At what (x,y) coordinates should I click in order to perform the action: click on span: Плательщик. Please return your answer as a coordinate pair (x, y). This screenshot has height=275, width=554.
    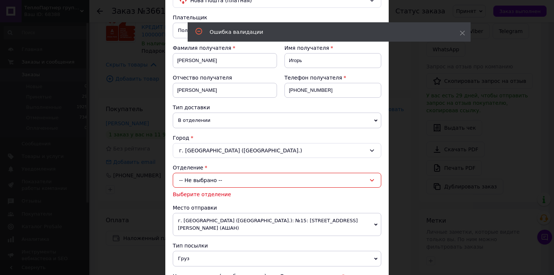
    Looking at the image, I should click on (190, 17).